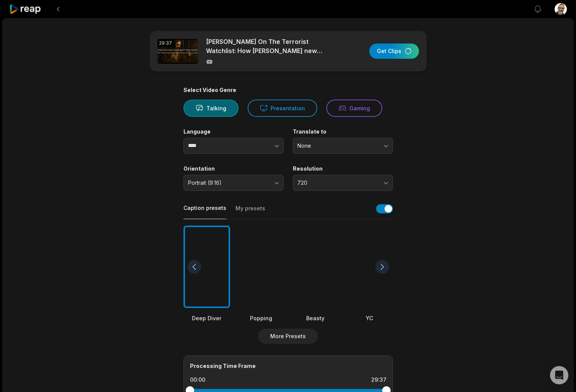 This screenshot has width=576, height=392. Describe the element at coordinates (251, 212) in the screenshot. I see `button: My presets` at that location.